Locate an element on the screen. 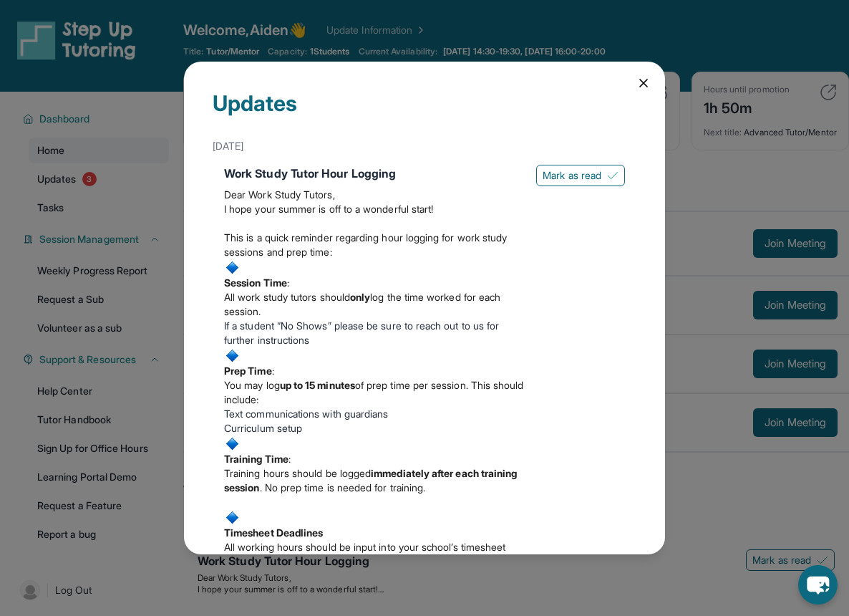 This screenshot has width=849, height=616. span: This is a quick reminder regarding hour logging for work study sessions and prep time: is located at coordinates (365, 244).